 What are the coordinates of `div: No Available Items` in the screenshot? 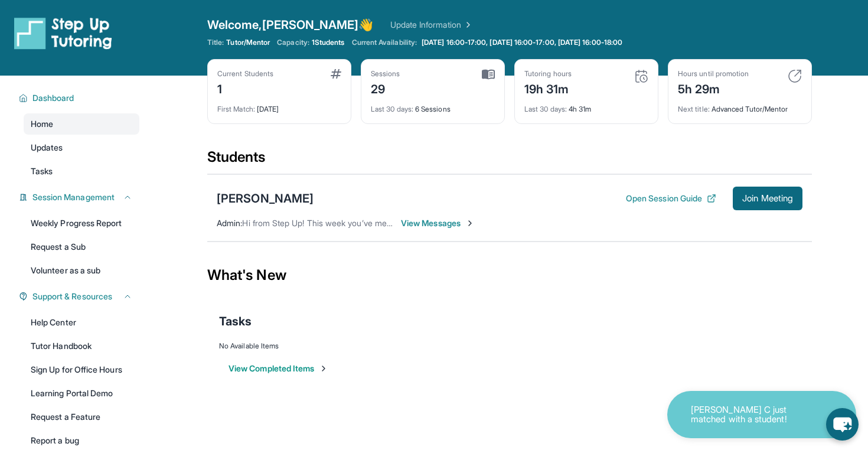 It's located at (509, 346).